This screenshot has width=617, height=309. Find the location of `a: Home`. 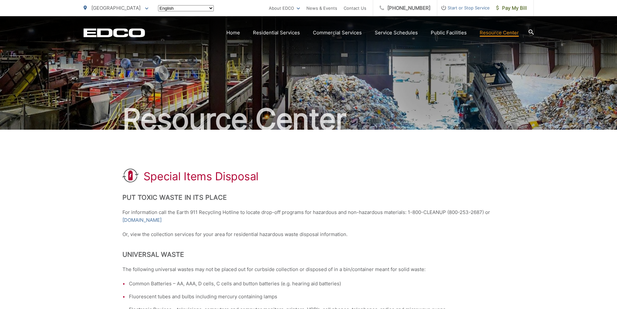

a: Home is located at coordinates (233, 33).